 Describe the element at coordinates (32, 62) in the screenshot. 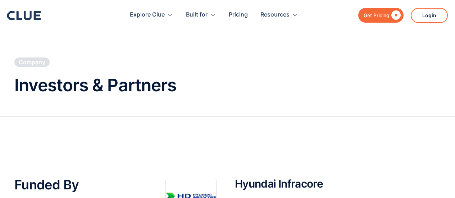

I see `a: Company` at that location.